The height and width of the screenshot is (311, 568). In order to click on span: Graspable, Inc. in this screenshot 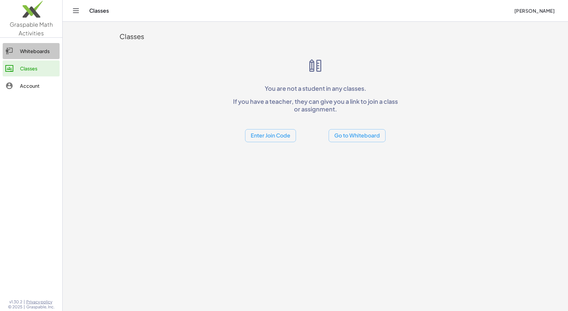, I will do `click(40, 307)`.